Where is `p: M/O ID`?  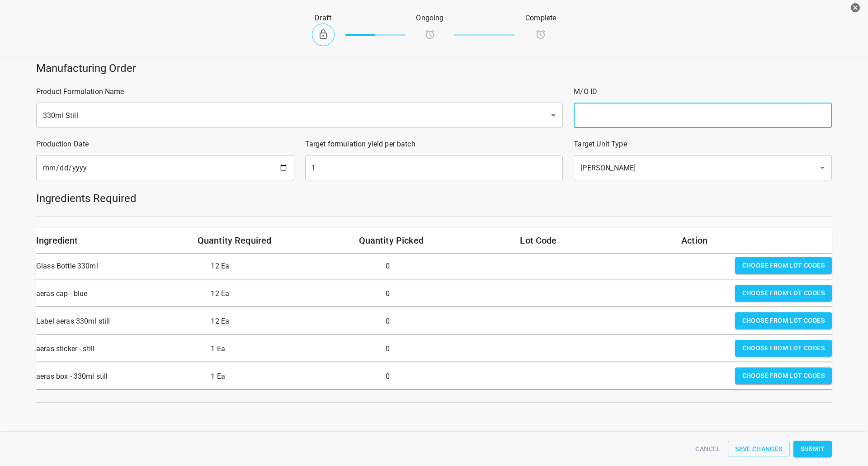
p: M/O ID is located at coordinates (702, 91).